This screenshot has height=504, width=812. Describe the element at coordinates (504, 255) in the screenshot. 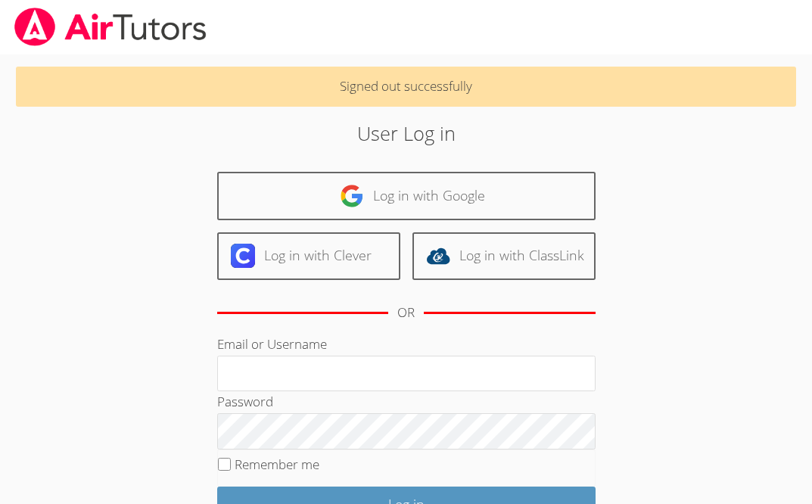

I see `a: Log in with ClassLink` at that location.